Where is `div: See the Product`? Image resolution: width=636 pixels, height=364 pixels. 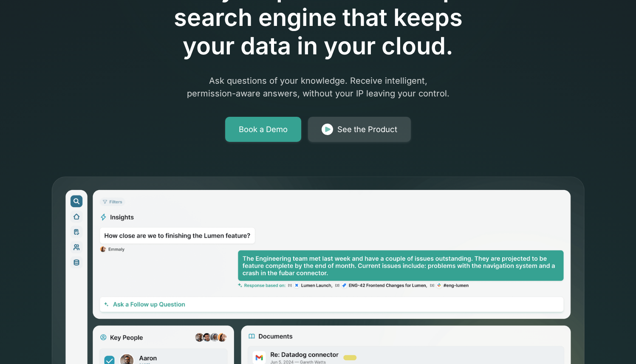 div: See the Product is located at coordinates (367, 130).